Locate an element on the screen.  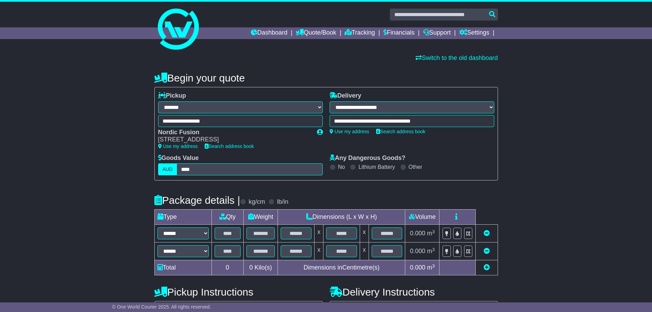
a: Support is located at coordinates (437, 33).